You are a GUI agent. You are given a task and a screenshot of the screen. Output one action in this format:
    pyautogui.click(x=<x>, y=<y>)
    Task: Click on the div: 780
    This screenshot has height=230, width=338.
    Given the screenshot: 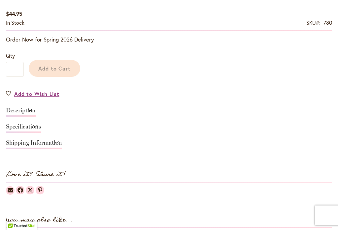 What is the action you would take?
    pyautogui.click(x=328, y=23)
    